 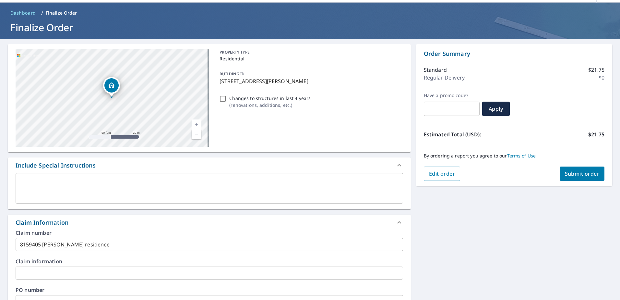 I want to click on button: Edit order, so click(x=442, y=173).